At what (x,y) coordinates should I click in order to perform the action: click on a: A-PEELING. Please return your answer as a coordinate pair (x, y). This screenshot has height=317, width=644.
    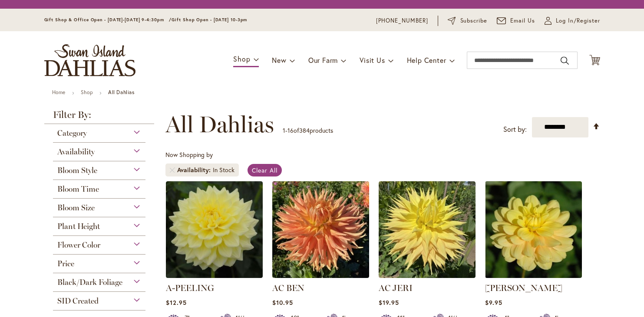
    Looking at the image, I should click on (190, 288).